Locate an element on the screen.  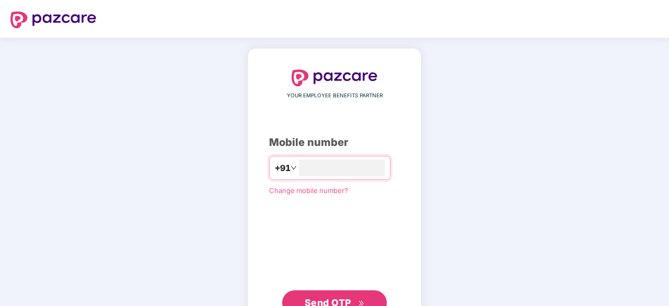
span: YOUR EMPLOYEE BENEFITS PARTNER is located at coordinates (335, 96).